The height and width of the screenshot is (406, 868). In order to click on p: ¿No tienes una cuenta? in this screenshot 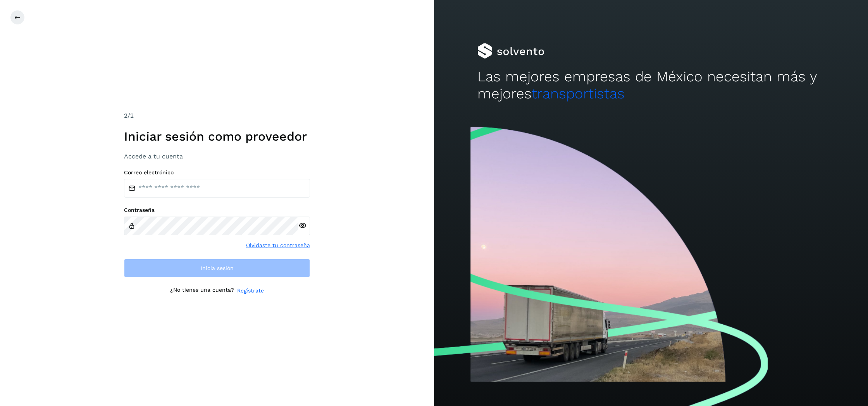, I will do `click(202, 291)`.